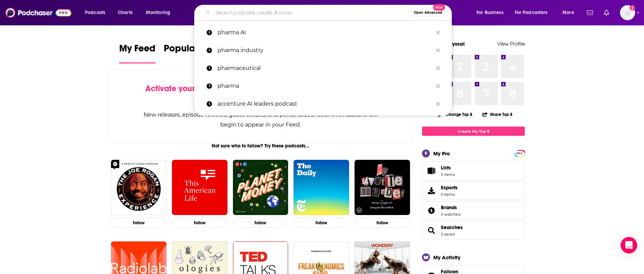 The width and height of the screenshot is (644, 274). I want to click on p: pharma industry, so click(325, 51).